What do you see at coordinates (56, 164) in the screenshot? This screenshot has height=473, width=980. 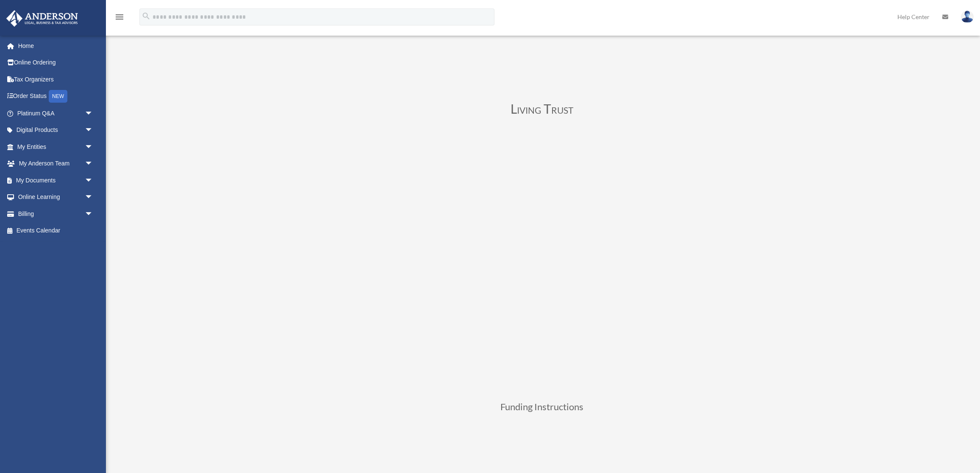 I see `a: My Anderson Teamarrow_drop_down` at bounding box center [56, 164].